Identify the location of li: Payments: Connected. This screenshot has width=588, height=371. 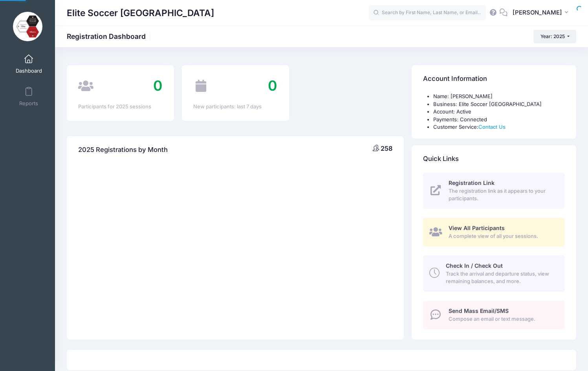
(499, 120).